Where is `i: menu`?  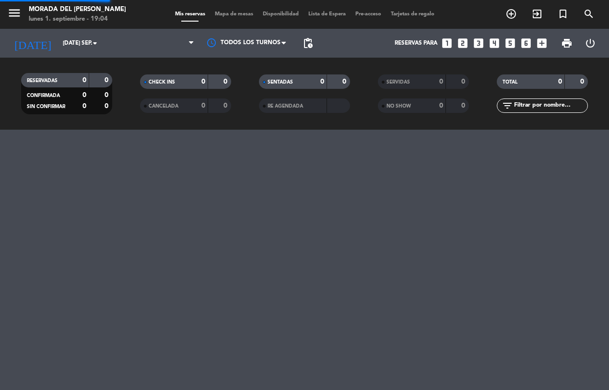 i: menu is located at coordinates (14, 13).